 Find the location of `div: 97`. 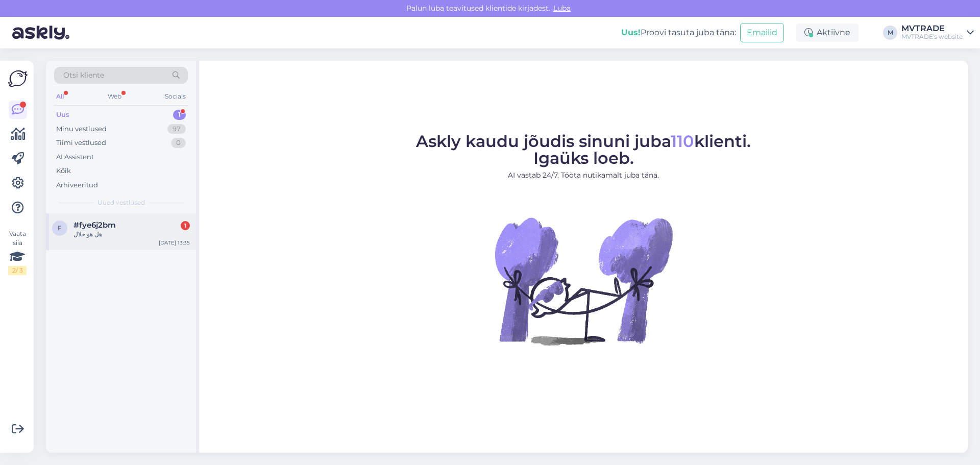

div: 97 is located at coordinates (176, 129).